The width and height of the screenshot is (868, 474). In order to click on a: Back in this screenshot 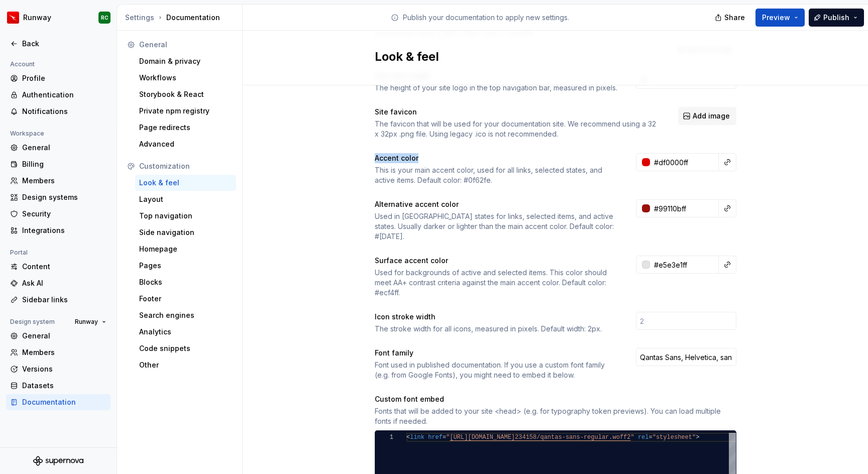, I will do `click(58, 44)`.